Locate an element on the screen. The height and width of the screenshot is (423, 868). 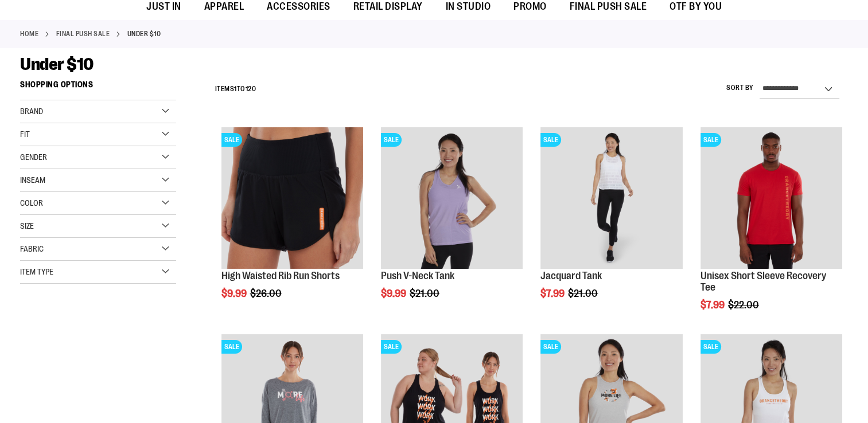
span: Color is located at coordinates (31, 203).